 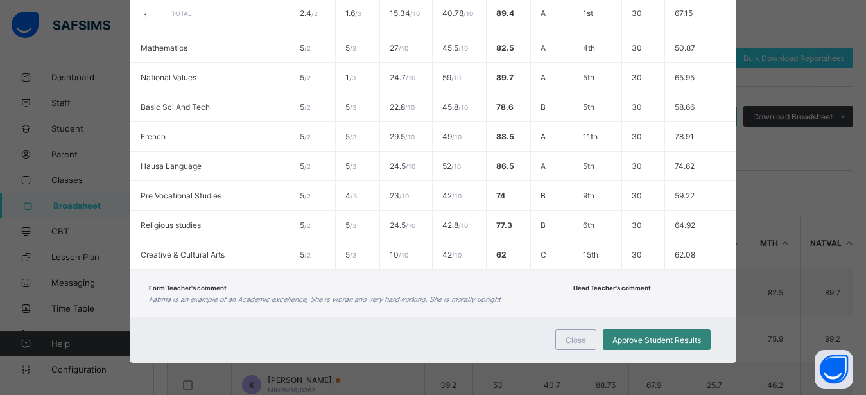 What do you see at coordinates (684, 107) in the screenshot?
I see `span: 58.66` at bounding box center [684, 107].